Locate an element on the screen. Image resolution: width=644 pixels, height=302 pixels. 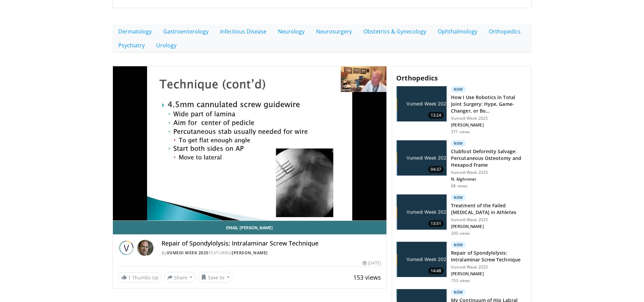
span: 14:48 is located at coordinates (436, 271).